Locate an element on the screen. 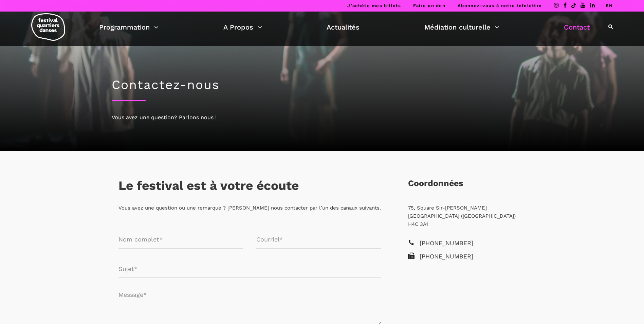  a: Programmation is located at coordinates (129, 27).